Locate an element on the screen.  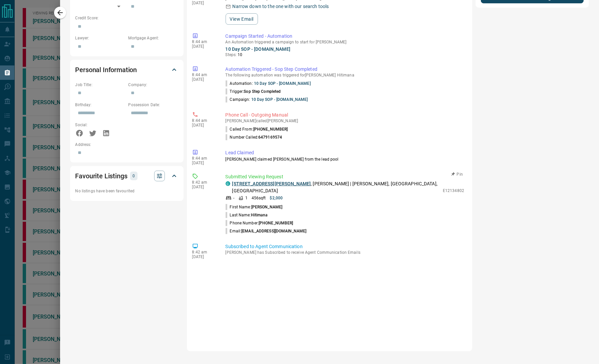
h2: Personal Information is located at coordinates (107, 70).